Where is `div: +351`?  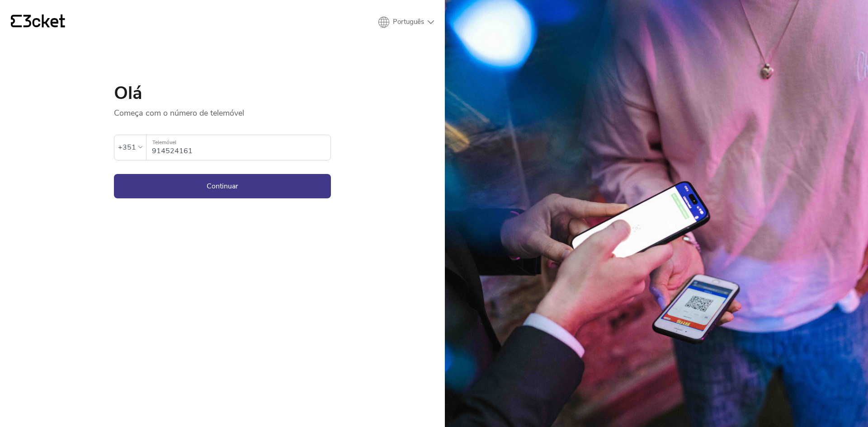 div: +351 is located at coordinates (127, 148).